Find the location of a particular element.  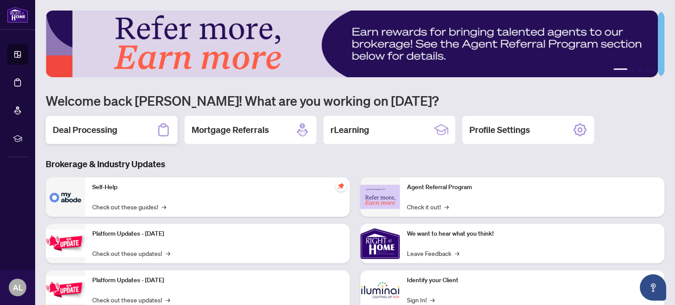

h2: Deal Processing is located at coordinates (85, 130).